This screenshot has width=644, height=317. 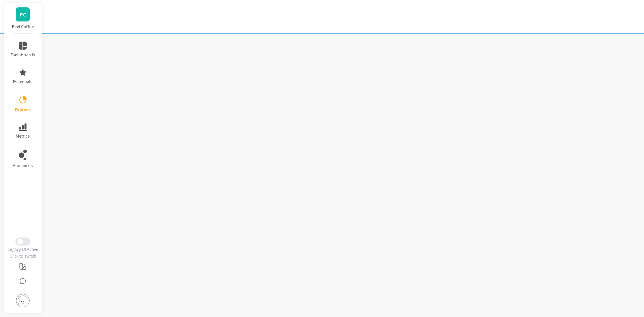 What do you see at coordinates (22, 242) in the screenshot?
I see `button: Switch to New UI` at bounding box center [22, 242].